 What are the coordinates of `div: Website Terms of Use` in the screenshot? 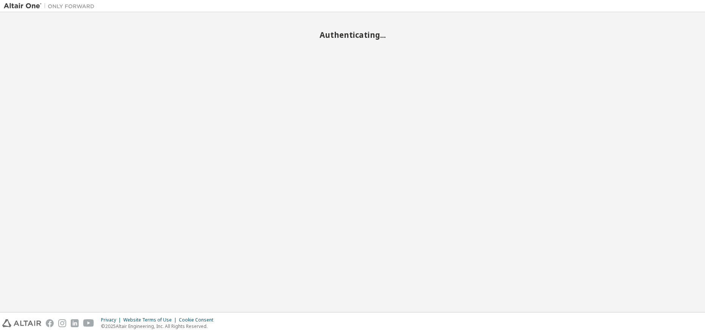 It's located at (151, 320).